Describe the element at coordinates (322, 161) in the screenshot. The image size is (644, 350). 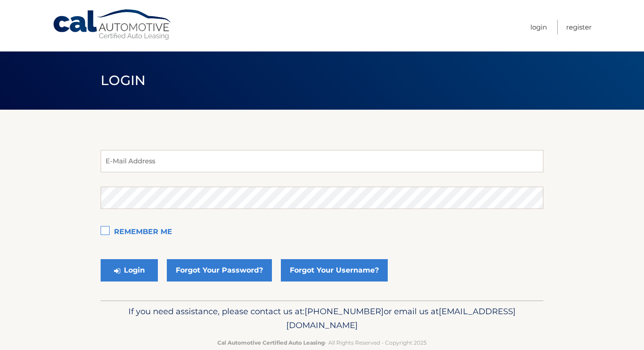
I see `input: E-Mail Address` at that location.